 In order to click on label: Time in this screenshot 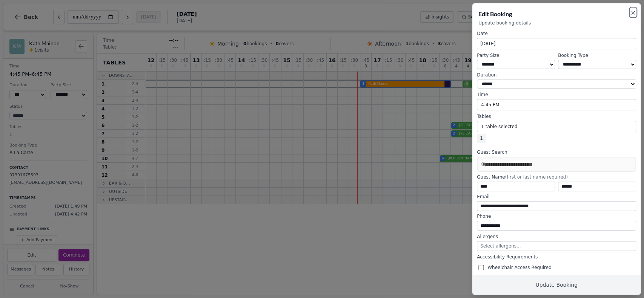, I will do `click(557, 95)`.